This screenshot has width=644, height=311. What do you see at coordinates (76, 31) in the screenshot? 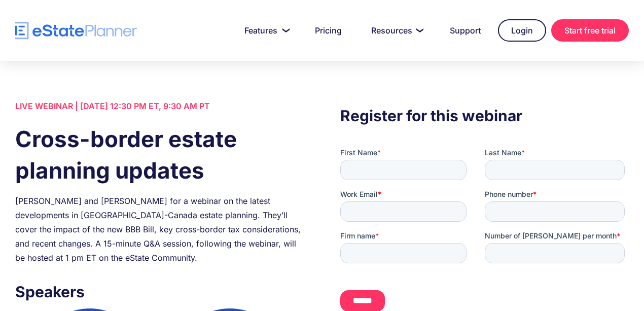
I see `a: home` at bounding box center [76, 31].